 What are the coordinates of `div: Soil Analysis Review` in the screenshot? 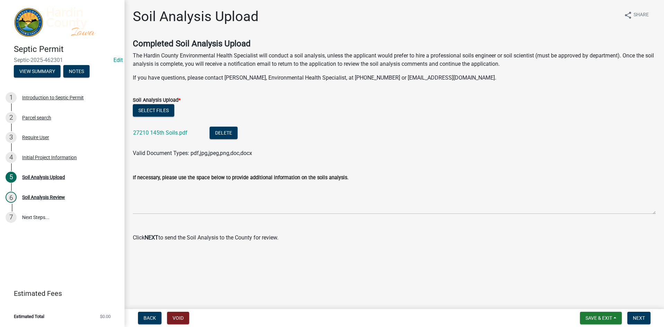 It's located at (44, 197).